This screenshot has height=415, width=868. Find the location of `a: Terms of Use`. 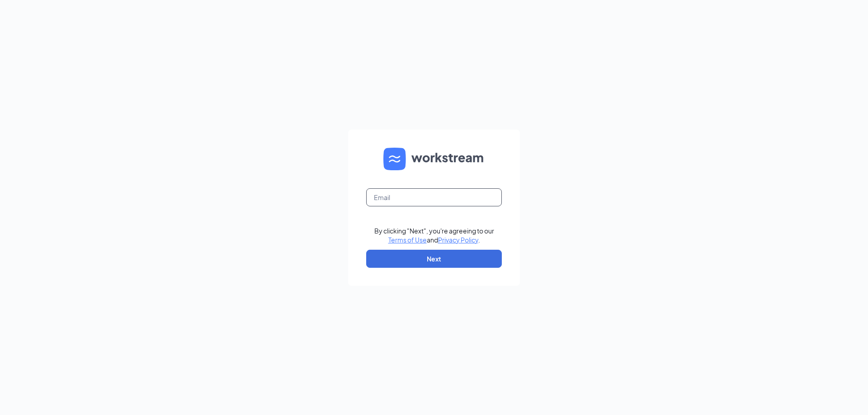

a: Terms of Use is located at coordinates (407, 240).